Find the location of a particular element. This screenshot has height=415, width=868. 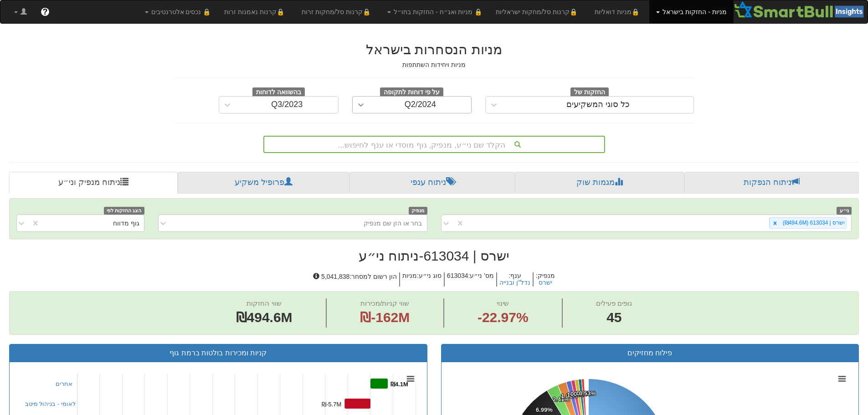

div: כל סוגי המשקיעים is located at coordinates (598, 105).